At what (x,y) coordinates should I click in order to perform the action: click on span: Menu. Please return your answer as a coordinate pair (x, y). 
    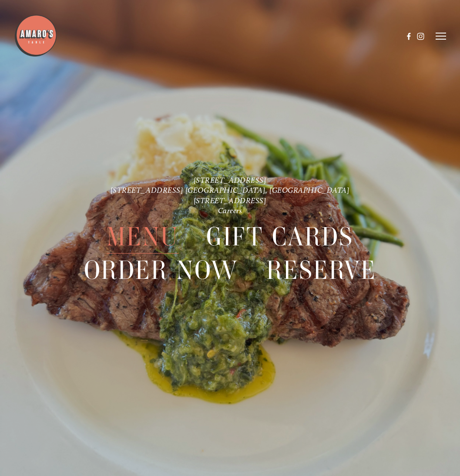
    Looking at the image, I should click on (143, 237).